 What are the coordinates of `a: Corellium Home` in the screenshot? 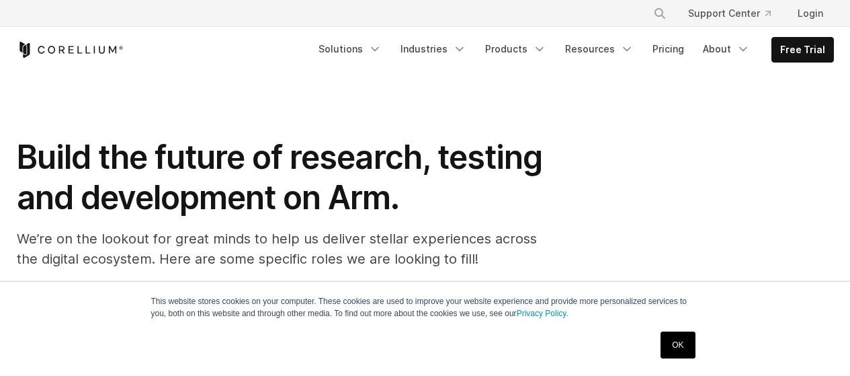 It's located at (70, 50).